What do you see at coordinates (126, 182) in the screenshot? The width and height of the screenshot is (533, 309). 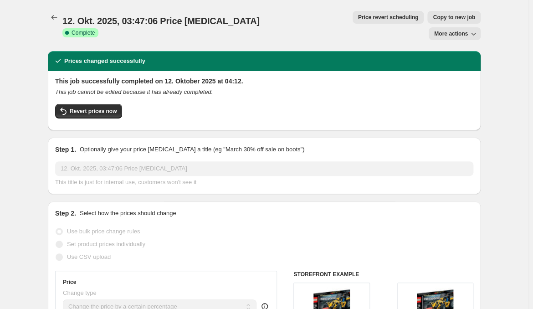 I see `span: This title is just for internal use, customers won't see it` at bounding box center [126, 182].